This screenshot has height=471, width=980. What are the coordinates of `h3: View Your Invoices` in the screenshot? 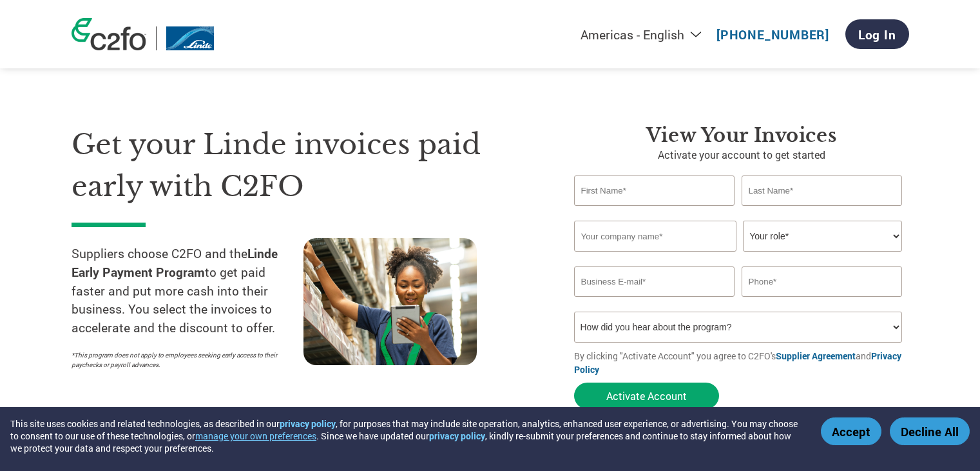 It's located at (741, 135).